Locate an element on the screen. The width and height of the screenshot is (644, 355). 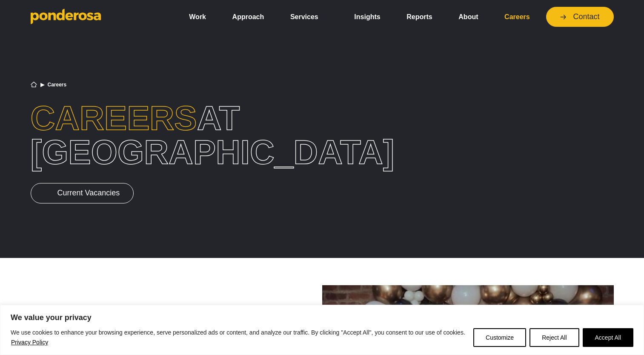
p: We use cookies to enhance your browsing experience, serve personalized ads or content, and analyz... is located at coordinates (239, 338).